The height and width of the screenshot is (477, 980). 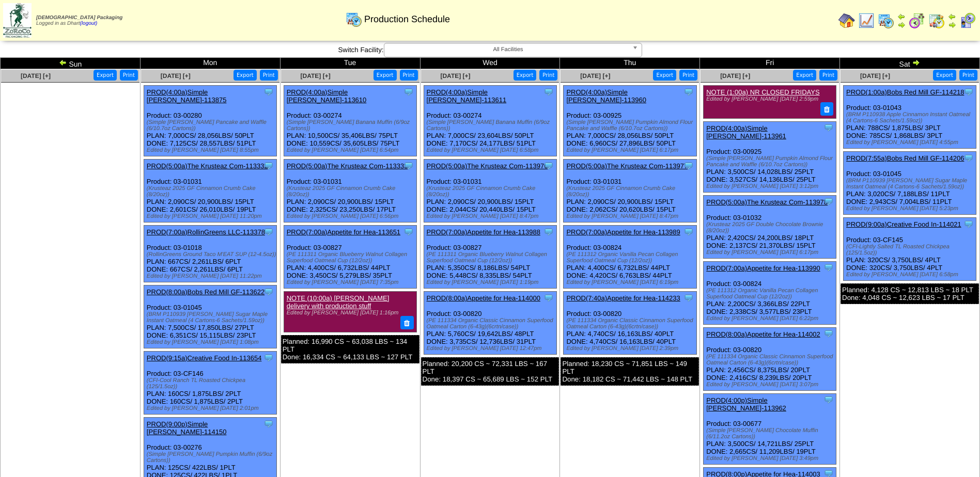 What do you see at coordinates (627, 166) in the screenshot?
I see `a: PROD(5:00a)The Krusteaz Com-113977` at bounding box center [627, 166].